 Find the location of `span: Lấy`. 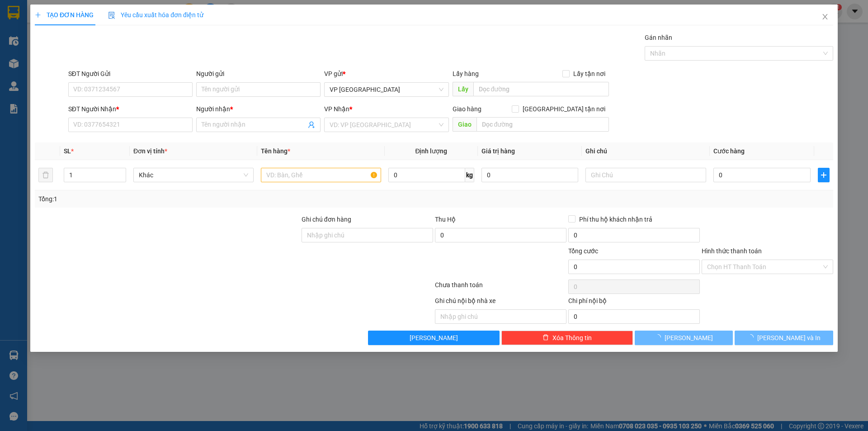

span: Lấy is located at coordinates (463, 89).